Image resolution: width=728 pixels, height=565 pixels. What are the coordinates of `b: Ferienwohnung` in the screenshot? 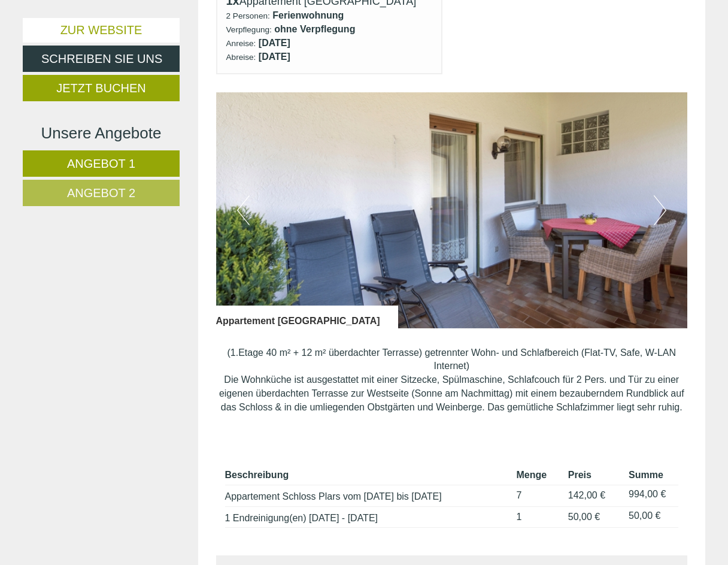 It's located at (308, 15).